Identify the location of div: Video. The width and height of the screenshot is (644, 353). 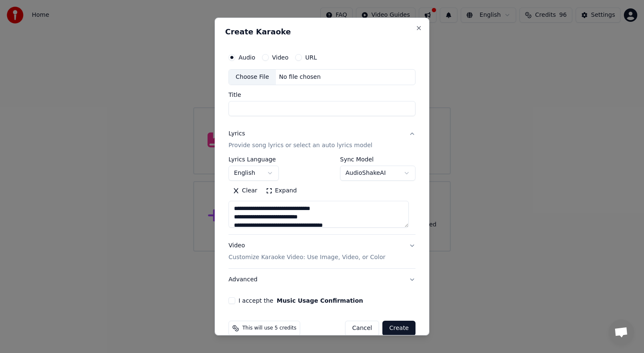
(307, 251).